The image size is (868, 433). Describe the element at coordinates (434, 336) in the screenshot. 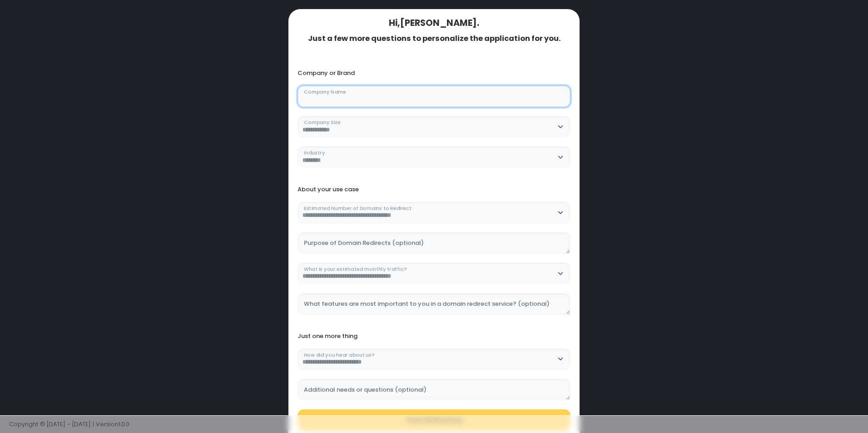

I see `div: Just one more thing` at that location.